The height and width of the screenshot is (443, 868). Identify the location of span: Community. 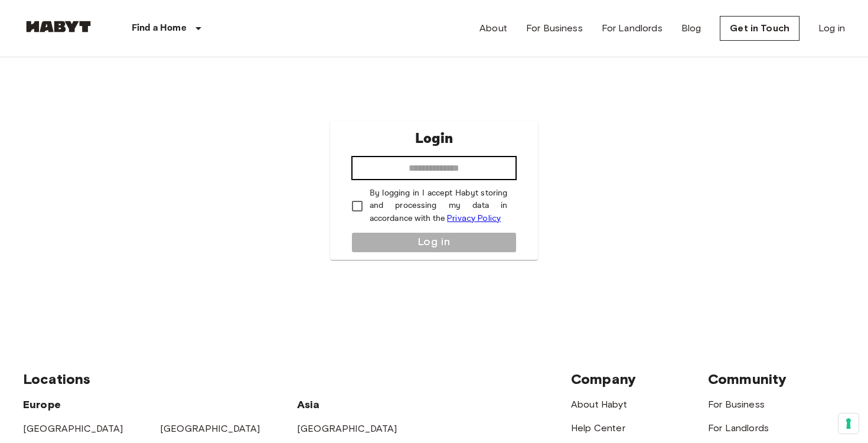
(747, 379).